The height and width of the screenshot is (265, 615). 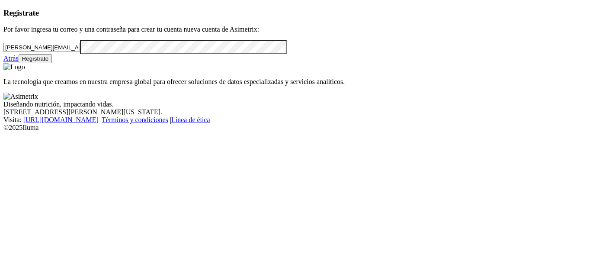 What do you see at coordinates (308, 82) in the screenshot?
I see `p: La tecnología que creamos en nuestra empresa global para ofrecer soluciones de datos especializad...` at bounding box center [308, 82].